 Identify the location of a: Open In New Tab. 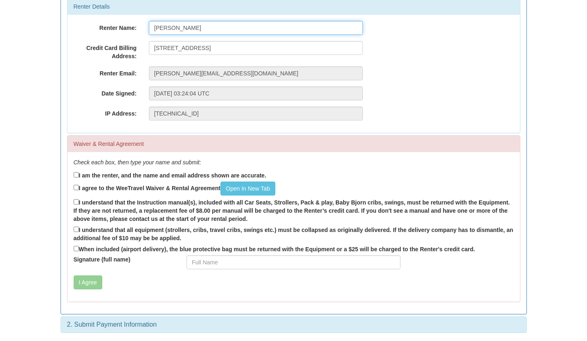
(248, 188).